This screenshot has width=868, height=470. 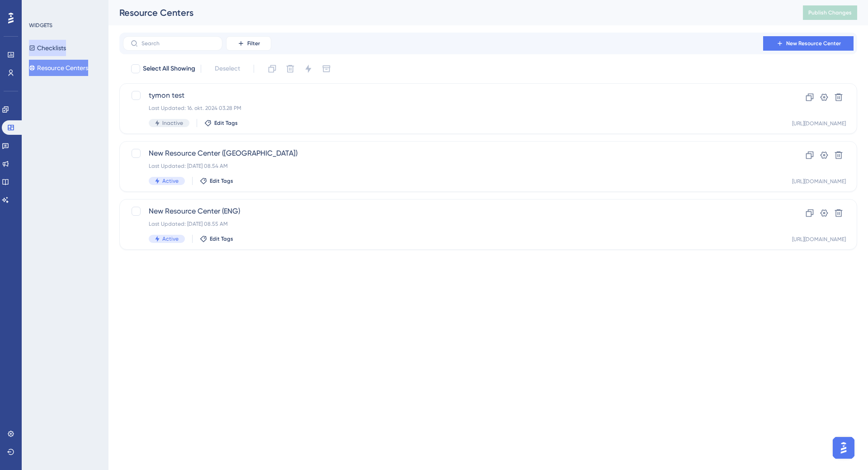 I want to click on button: Publish Changes, so click(x=830, y=13).